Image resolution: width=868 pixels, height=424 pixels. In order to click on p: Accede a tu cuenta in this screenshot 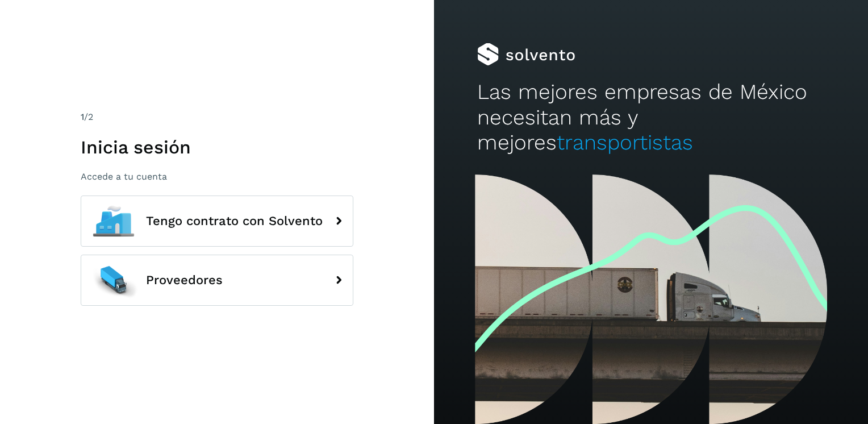, I will do `click(217, 176)`.